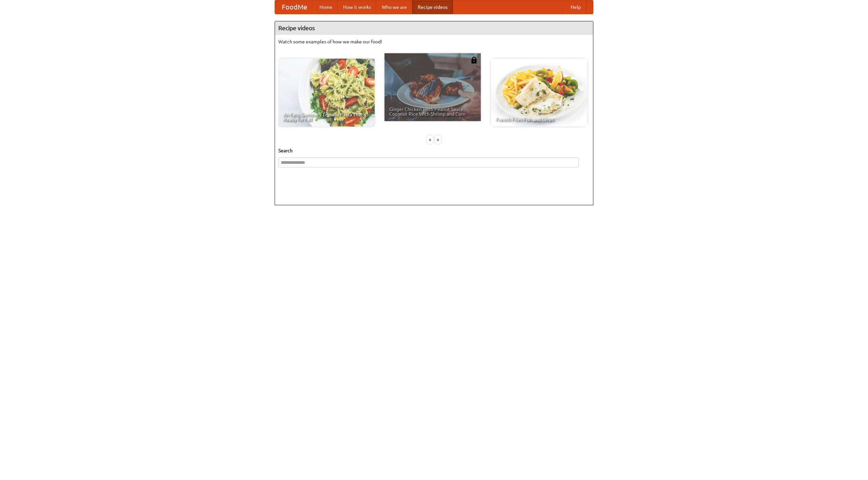  I want to click on h5: Search, so click(434, 151).